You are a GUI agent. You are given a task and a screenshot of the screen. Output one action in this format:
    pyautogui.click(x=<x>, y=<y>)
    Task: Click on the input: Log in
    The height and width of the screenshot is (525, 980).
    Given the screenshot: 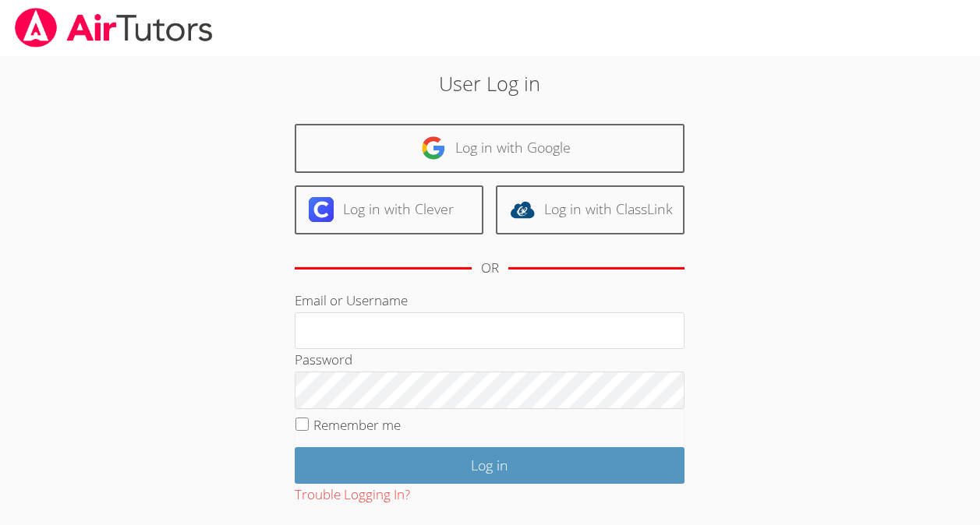 What is the action you would take?
    pyautogui.click(x=490, y=465)
    